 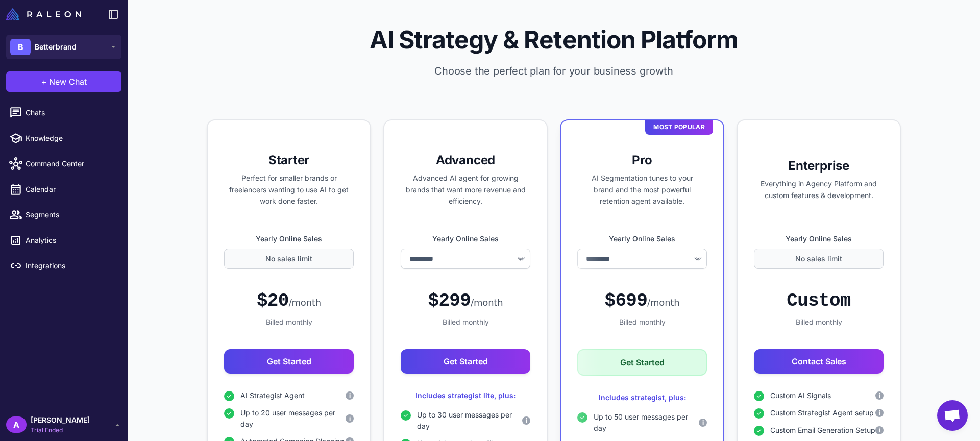 I want to click on span: Analytics, so click(x=70, y=240).